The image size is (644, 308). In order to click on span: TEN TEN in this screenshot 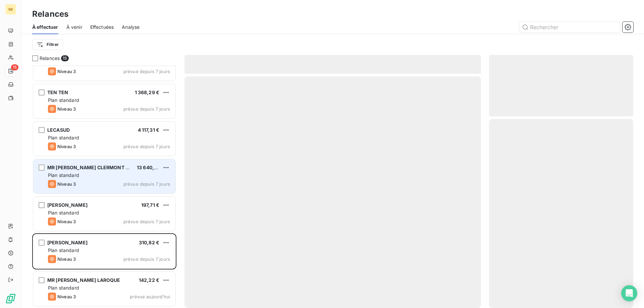, I will do `click(57, 92)`.